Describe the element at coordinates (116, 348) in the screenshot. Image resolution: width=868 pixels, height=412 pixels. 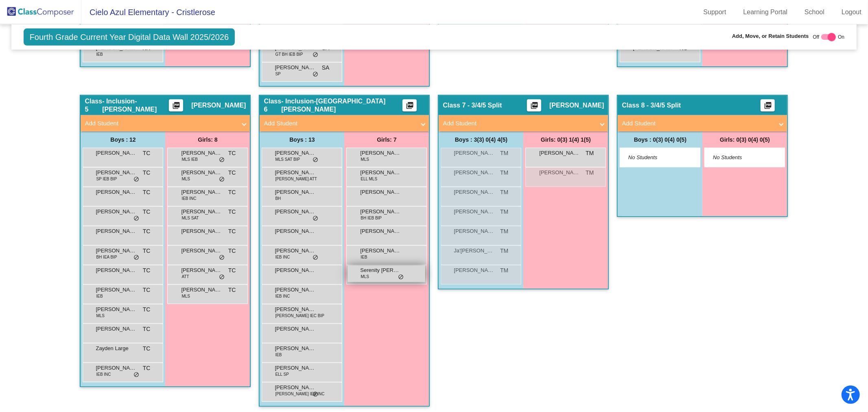
I see `span: Zayden Large` at that location.